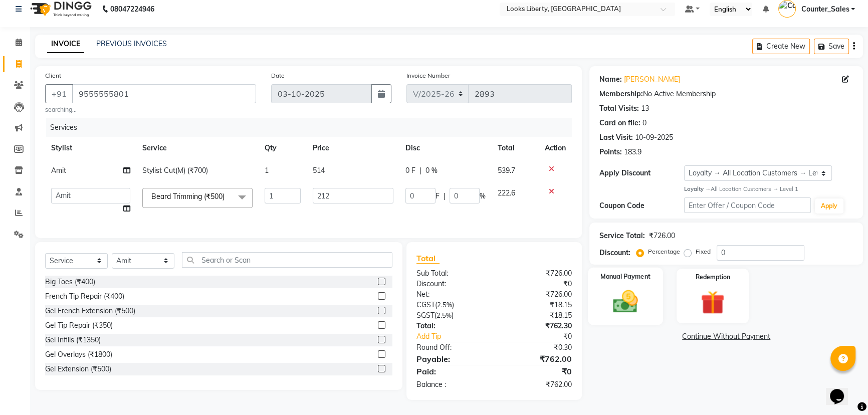 The height and width of the screenshot is (415, 868). Describe the element at coordinates (619, 108) in the screenshot. I see `div: Total Visits:` at that location.